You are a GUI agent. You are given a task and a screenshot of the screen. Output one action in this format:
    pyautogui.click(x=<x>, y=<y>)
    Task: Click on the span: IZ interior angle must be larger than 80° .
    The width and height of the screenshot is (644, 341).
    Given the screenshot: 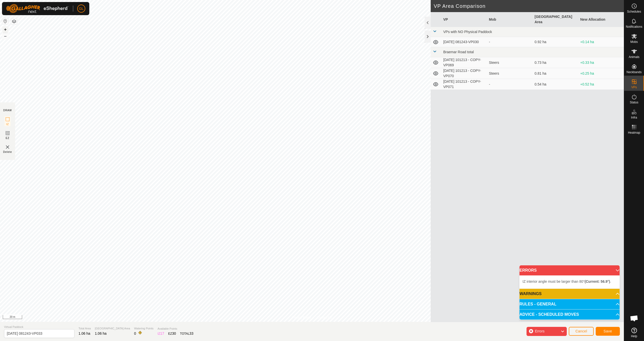 What is the action you would take?
    pyautogui.click(x=567, y=281)
    